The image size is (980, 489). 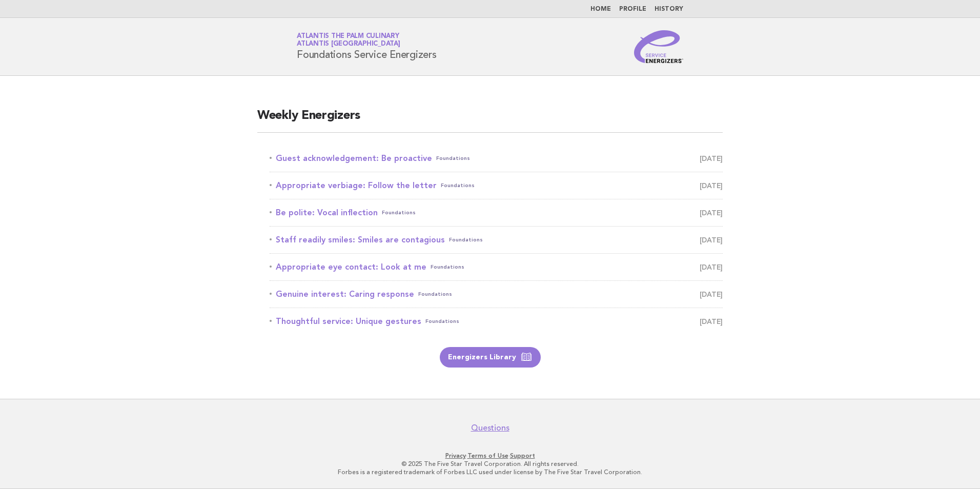 What do you see at coordinates (601, 9) in the screenshot?
I see `a: Home` at bounding box center [601, 9].